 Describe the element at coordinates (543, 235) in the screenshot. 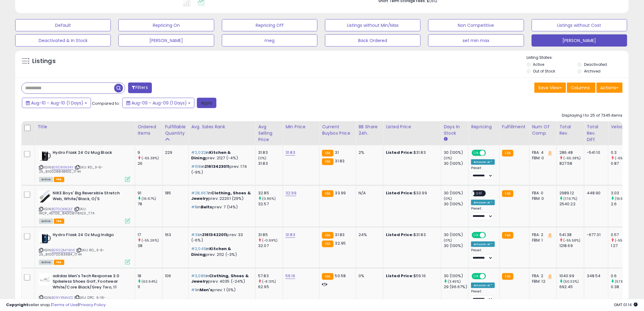

I see `div: FBA: 2` at that location.